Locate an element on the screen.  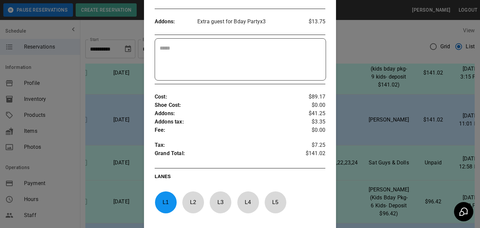
p: L 1 is located at coordinates (166, 202).